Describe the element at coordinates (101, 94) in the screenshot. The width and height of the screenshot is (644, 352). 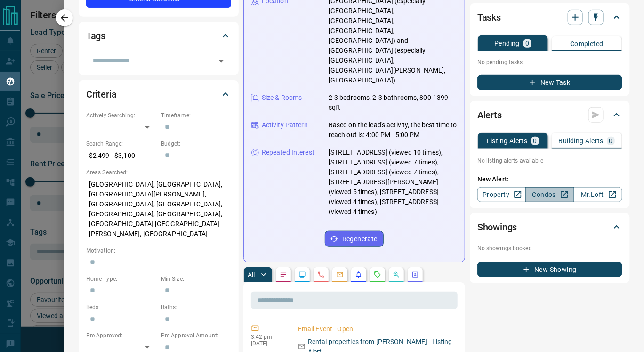
I see `h2: Criteria` at that location.